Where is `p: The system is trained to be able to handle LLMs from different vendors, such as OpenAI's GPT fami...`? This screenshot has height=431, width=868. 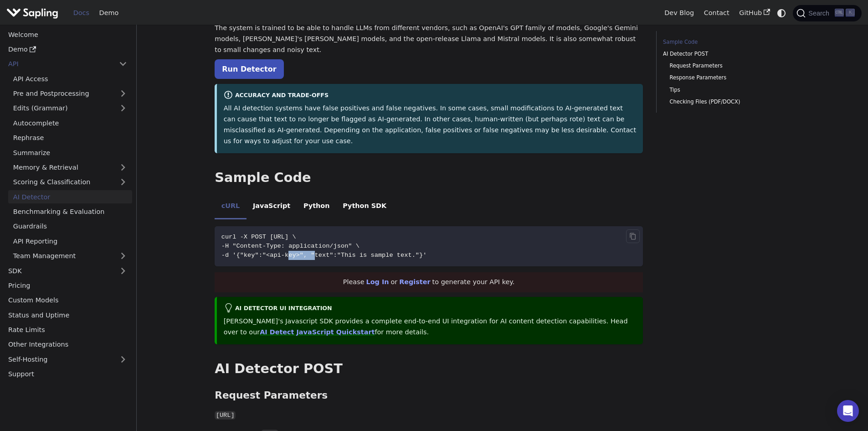 p: The system is trained to be able to handle LLMs from different vendors, such as OpenAI's GPT fami... is located at coordinates (429, 39).